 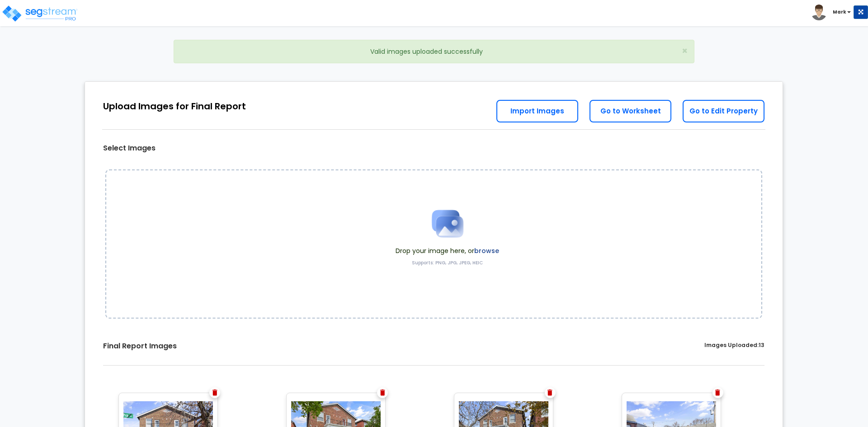 I want to click on label: Images Uploaded:, so click(x=734, y=346).